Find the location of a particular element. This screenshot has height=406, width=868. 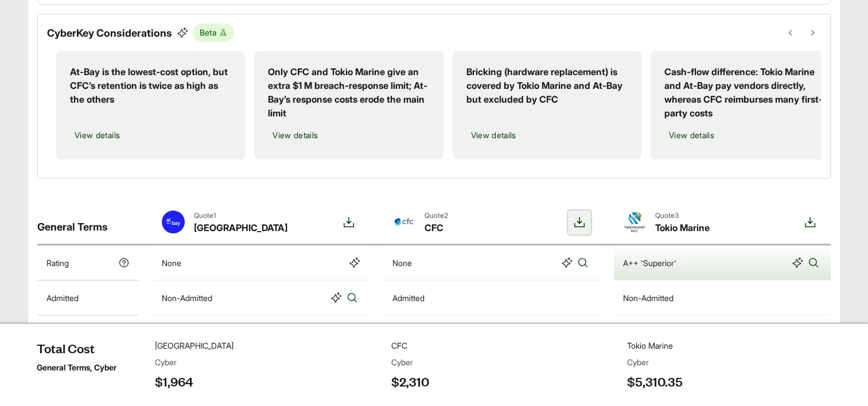

div: $2,310 is located at coordinates (405, 333).